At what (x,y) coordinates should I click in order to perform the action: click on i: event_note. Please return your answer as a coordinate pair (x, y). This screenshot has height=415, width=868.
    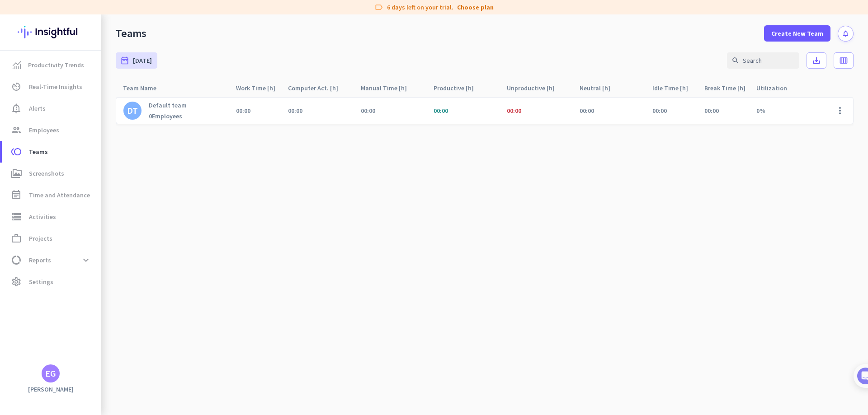
    Looking at the image, I should click on (16, 195).